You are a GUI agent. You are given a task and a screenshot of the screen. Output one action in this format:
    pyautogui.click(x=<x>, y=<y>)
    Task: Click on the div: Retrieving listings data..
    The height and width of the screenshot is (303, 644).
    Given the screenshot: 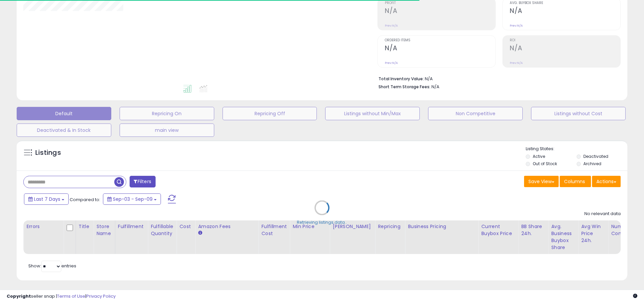 What is the action you would take?
    pyautogui.click(x=322, y=222)
    